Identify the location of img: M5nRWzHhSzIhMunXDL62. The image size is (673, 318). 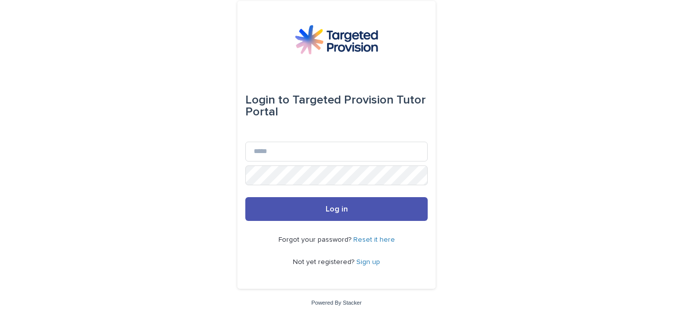
(337, 40).